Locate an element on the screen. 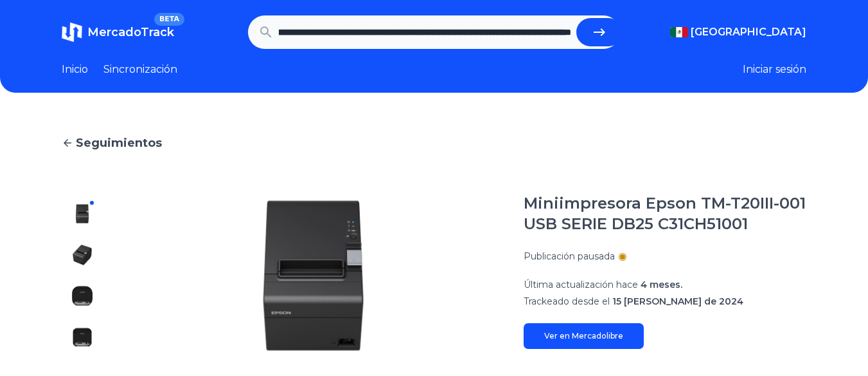  font: Trackeado desde el is located at coordinates (567, 301).